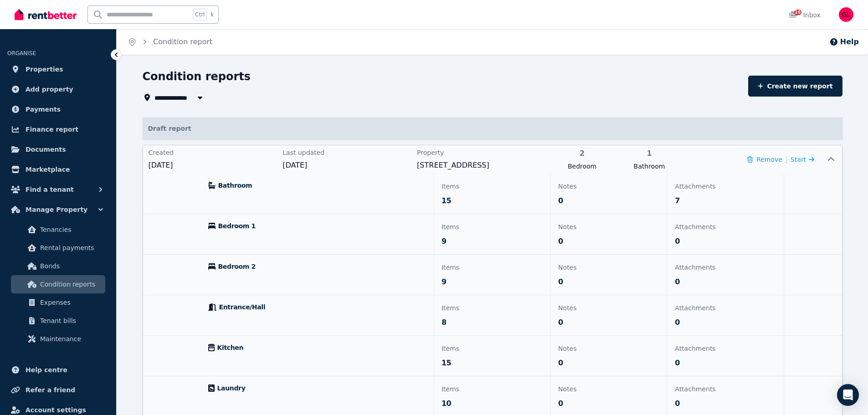 This screenshot has width=868, height=415. Describe the element at coordinates (58, 321) in the screenshot. I see `a: Tenant bills` at that location.